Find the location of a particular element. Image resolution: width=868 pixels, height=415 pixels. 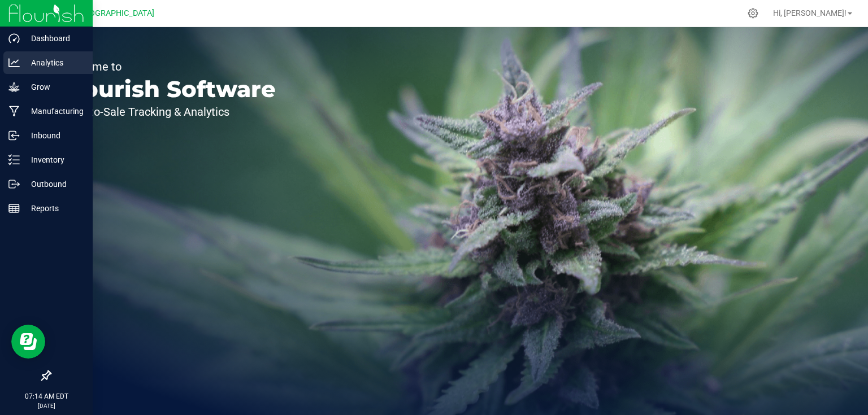

inline-svg: Inventory is located at coordinates (14, 160).